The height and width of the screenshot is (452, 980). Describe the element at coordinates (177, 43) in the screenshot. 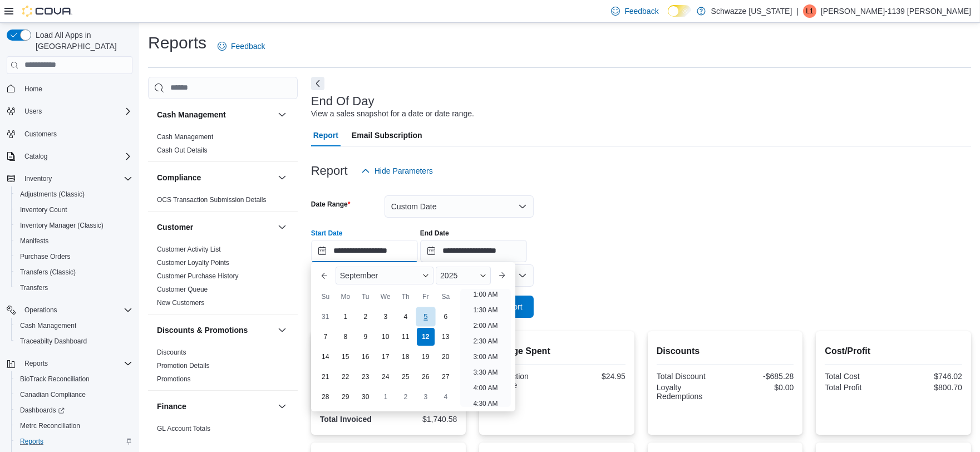

I see `h1: Reports` at that location.